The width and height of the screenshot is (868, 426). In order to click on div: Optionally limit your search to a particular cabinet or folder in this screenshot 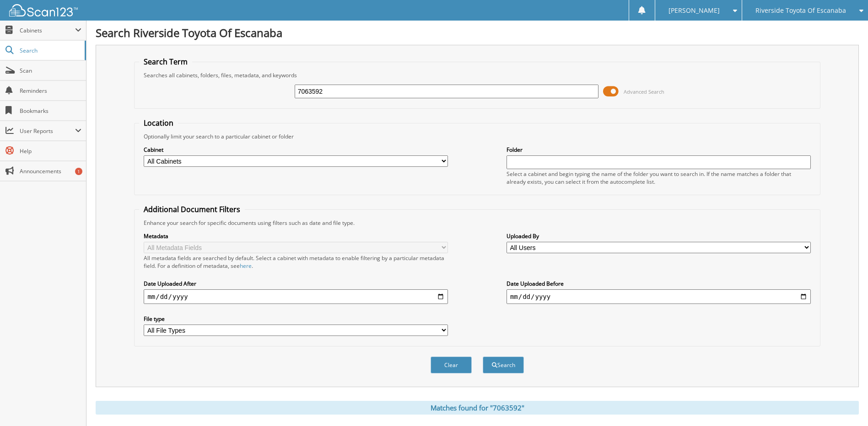, I will do `click(477, 136)`.